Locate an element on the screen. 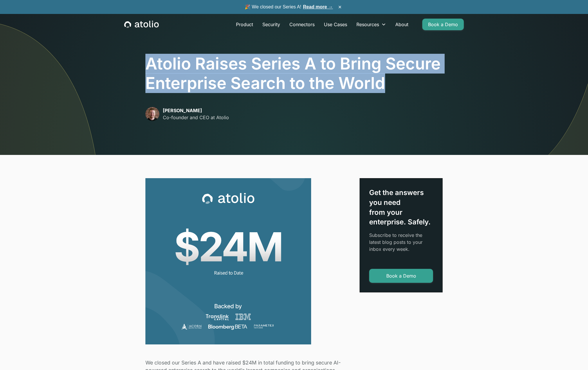 This screenshot has height=370, width=588. a: Connectors is located at coordinates (302, 24).